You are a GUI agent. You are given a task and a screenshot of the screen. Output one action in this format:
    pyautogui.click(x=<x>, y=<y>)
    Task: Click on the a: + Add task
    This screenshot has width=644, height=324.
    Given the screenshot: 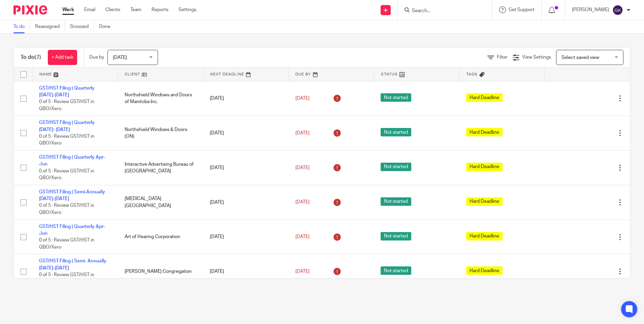 What is the action you would take?
    pyautogui.click(x=62, y=57)
    